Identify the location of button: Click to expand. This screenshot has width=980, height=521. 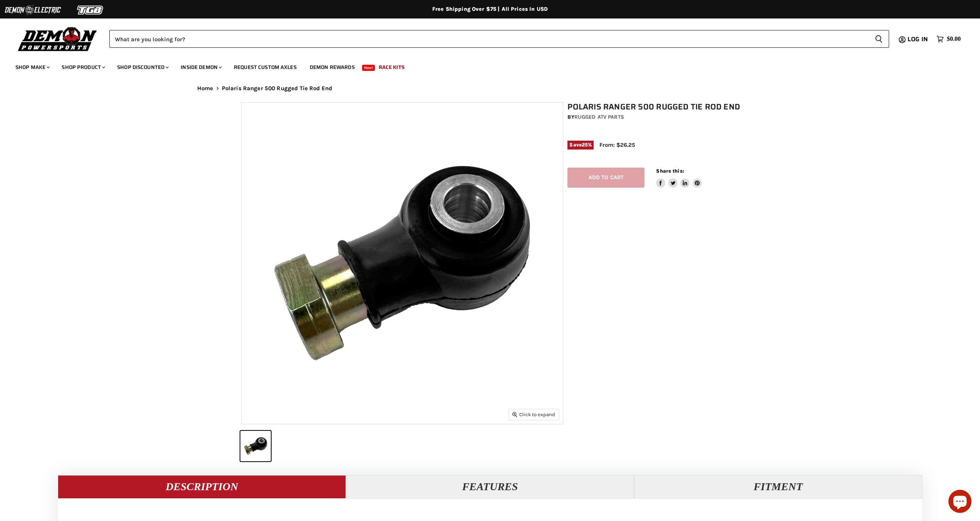
(534, 414).